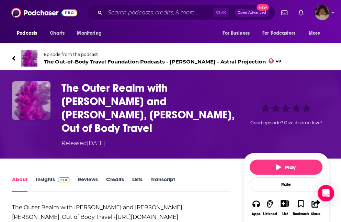  Describe the element at coordinates (270, 208) in the screenshot. I see `button: Listened` at that location.